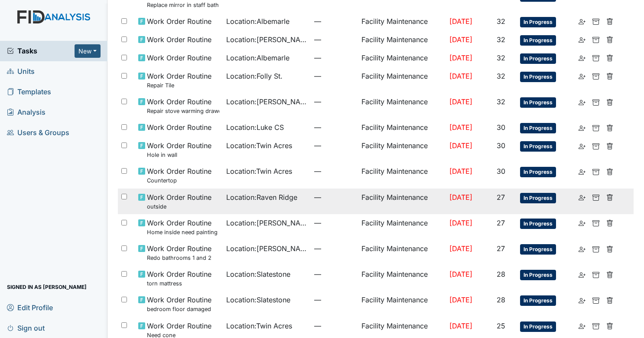 The width and height of the screenshot is (644, 338). What do you see at coordinates (179, 80) in the screenshot?
I see `span: Work Order Routine Repair Tile` at bounding box center [179, 80].